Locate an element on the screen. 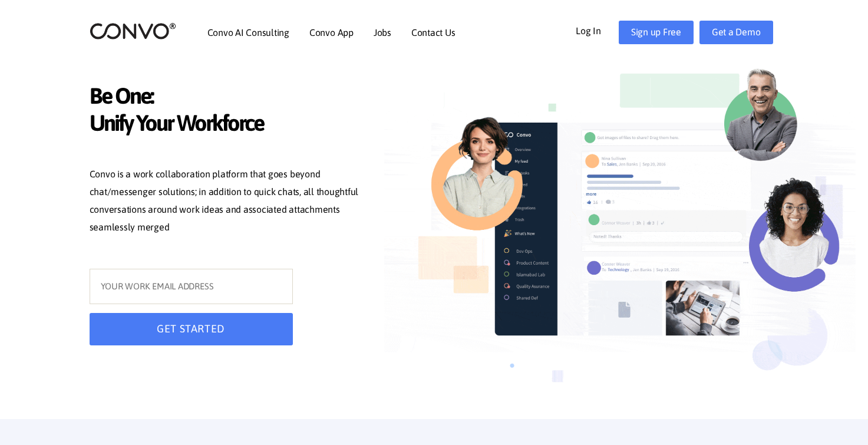 Image resolution: width=868 pixels, height=445 pixels. button: GET STARTED is located at coordinates (191, 329).